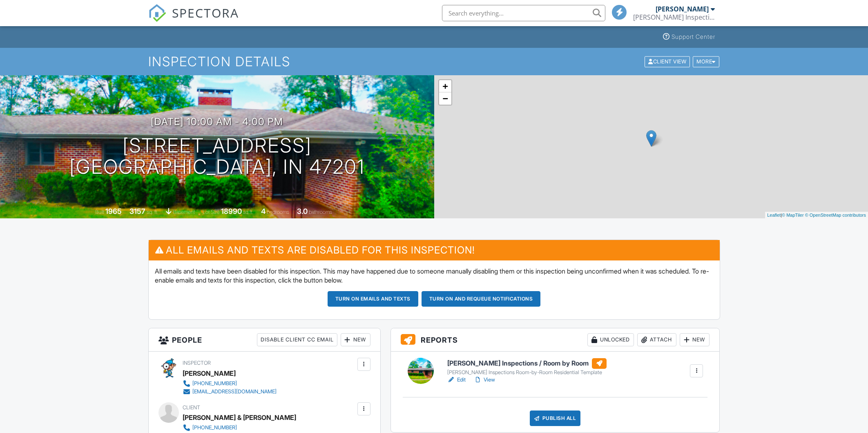  Describe the element at coordinates (205, 13) in the screenshot. I see `span: SPECTORA` at that location.